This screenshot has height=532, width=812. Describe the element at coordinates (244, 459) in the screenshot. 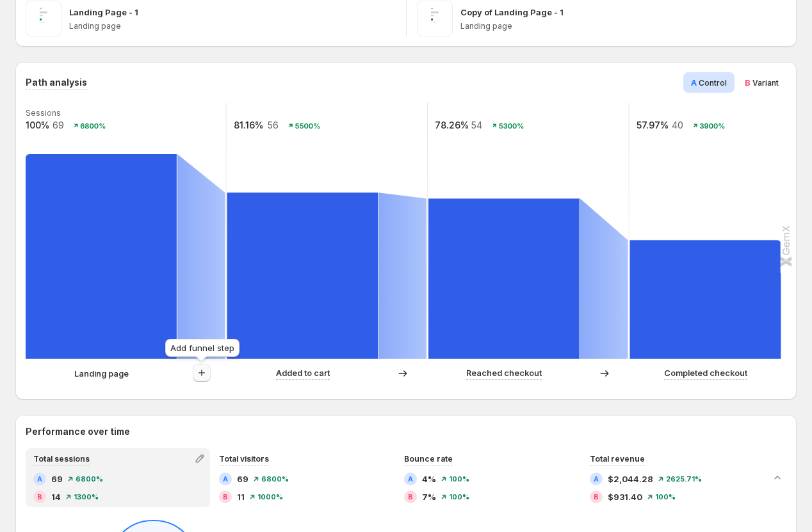

I see `span: Total visitors` at that location.